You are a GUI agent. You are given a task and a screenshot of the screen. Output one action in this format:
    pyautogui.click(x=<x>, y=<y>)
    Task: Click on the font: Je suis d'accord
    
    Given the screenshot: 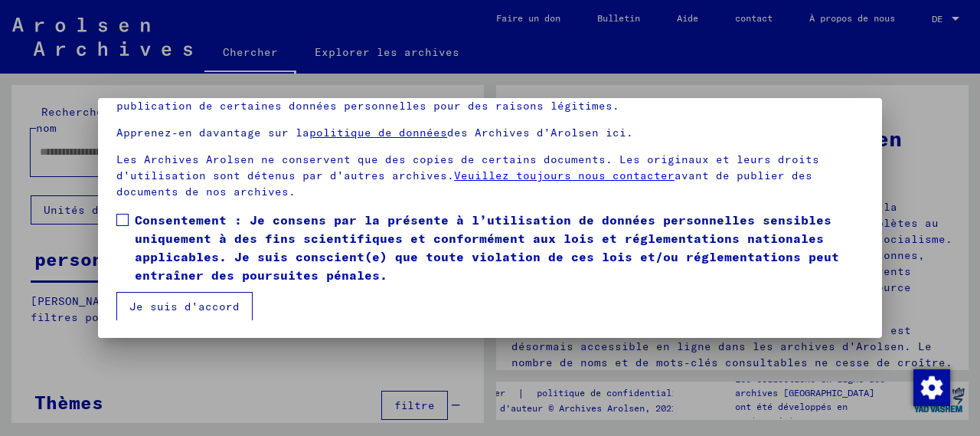 What is the action you would take?
    pyautogui.click(x=184, y=307)
    